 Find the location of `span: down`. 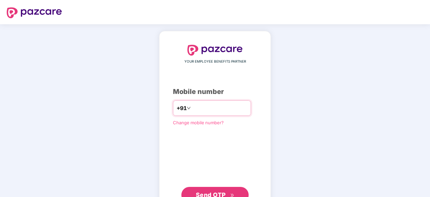

span: down is located at coordinates (189, 108).